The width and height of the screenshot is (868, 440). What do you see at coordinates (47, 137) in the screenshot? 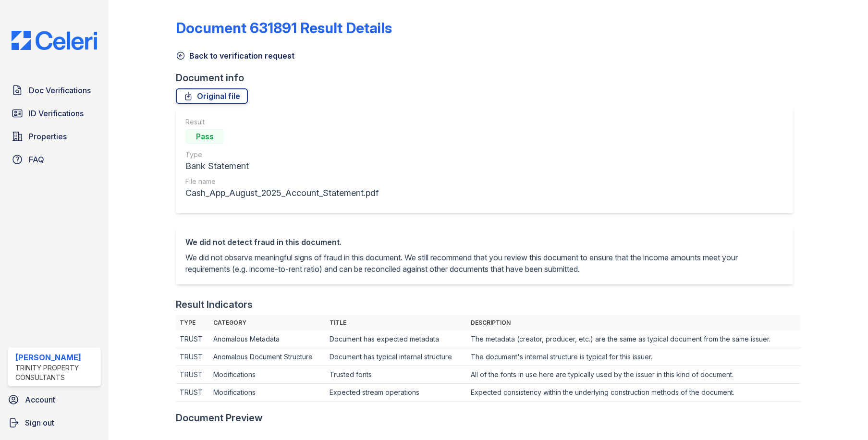
I see `span: Properties` at bounding box center [47, 137].